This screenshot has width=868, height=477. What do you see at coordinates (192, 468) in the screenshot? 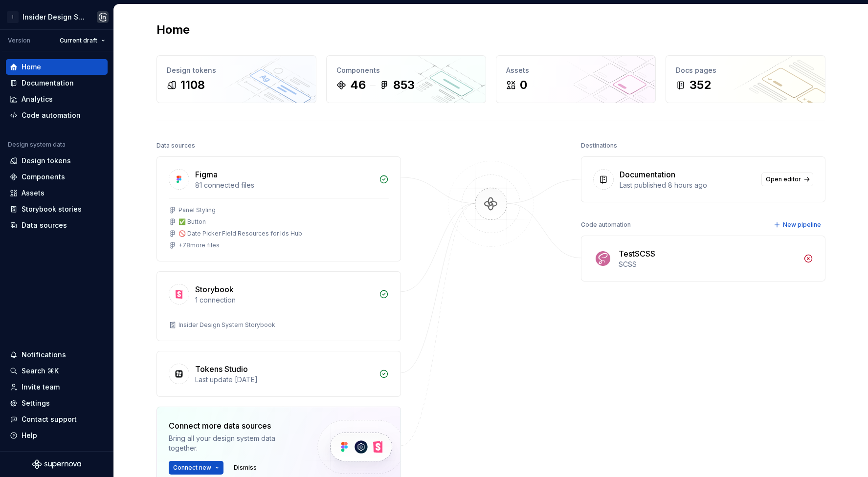
I see `span: Connect new` at bounding box center [192, 468].